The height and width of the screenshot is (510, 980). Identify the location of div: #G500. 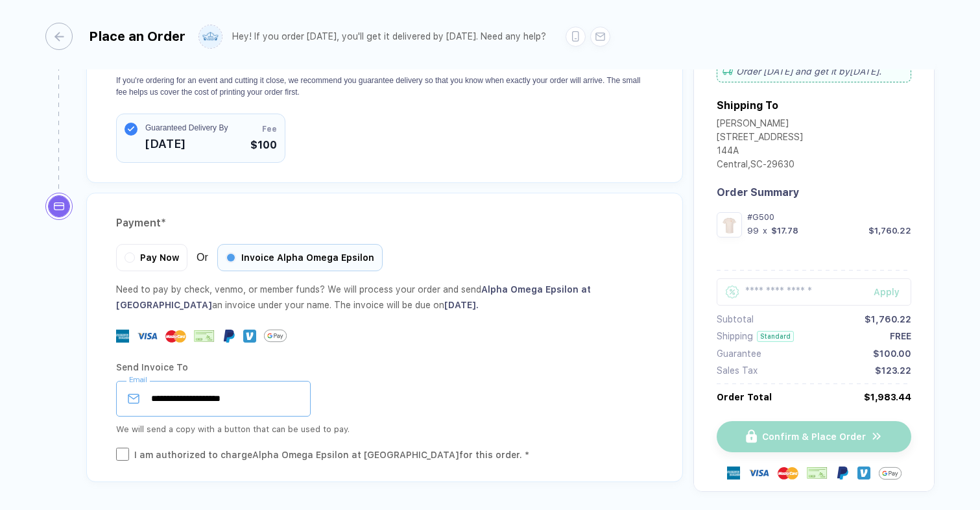
(829, 217).